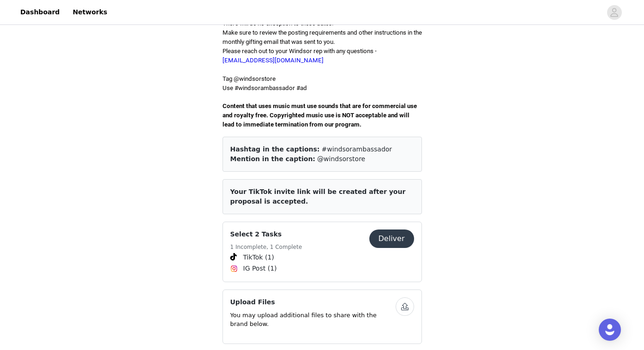 The width and height of the screenshot is (644, 350). What do you see at coordinates (610, 330) in the screenshot?
I see `div: Open Intercom Messenger` at bounding box center [610, 330].